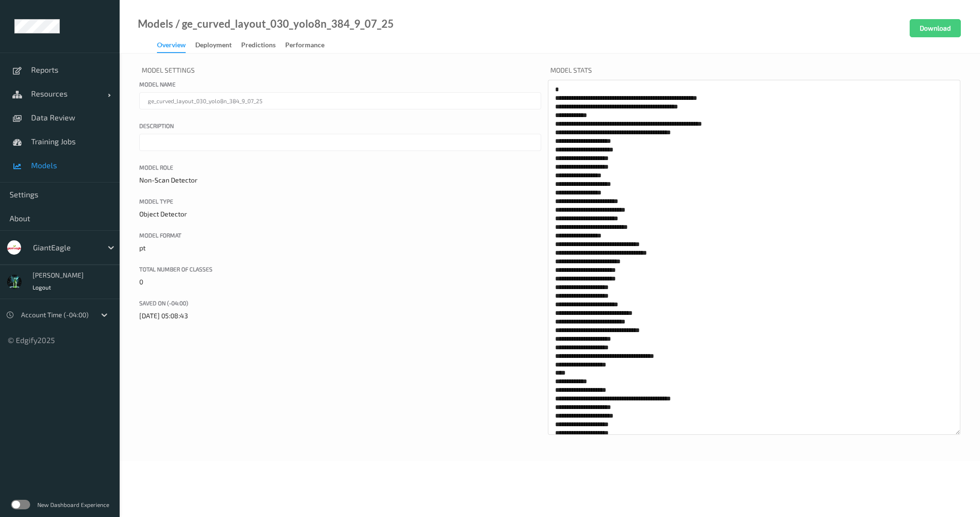 The width and height of the screenshot is (980, 517). I want to click on a: Models, so click(155, 24).